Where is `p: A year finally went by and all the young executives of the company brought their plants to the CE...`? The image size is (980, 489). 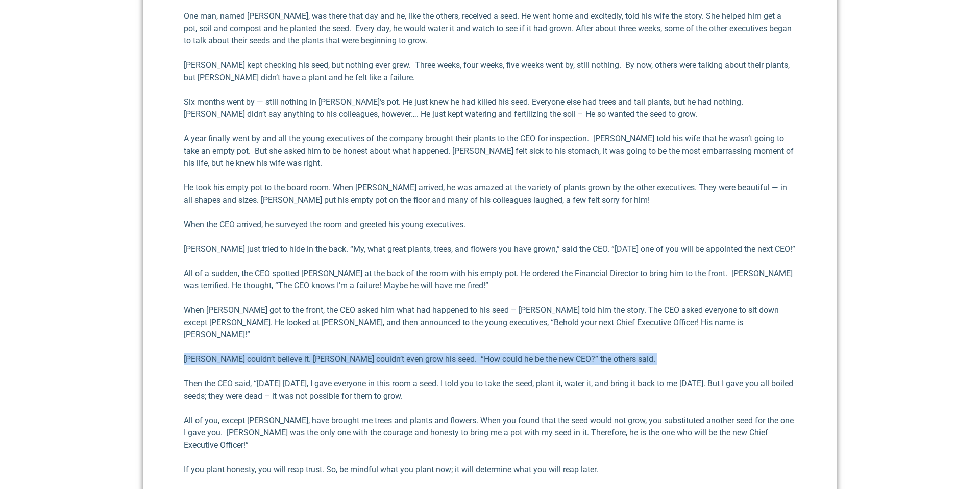 p: A year finally went by and all the young executives of the company brought their plants to the CE... is located at coordinates (490, 151).